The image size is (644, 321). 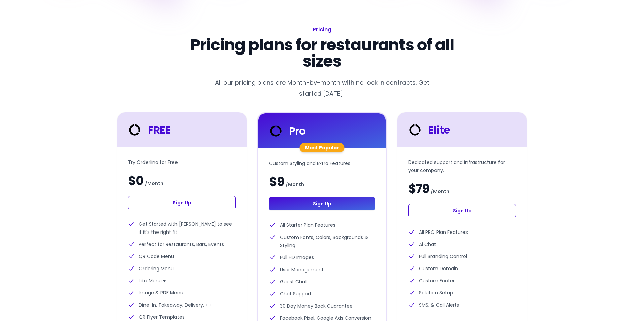 What do you see at coordinates (322, 241) in the screenshot?
I see `li: Custom Fonts, Colors, Backgrounds & Styling` at bounding box center [322, 241].